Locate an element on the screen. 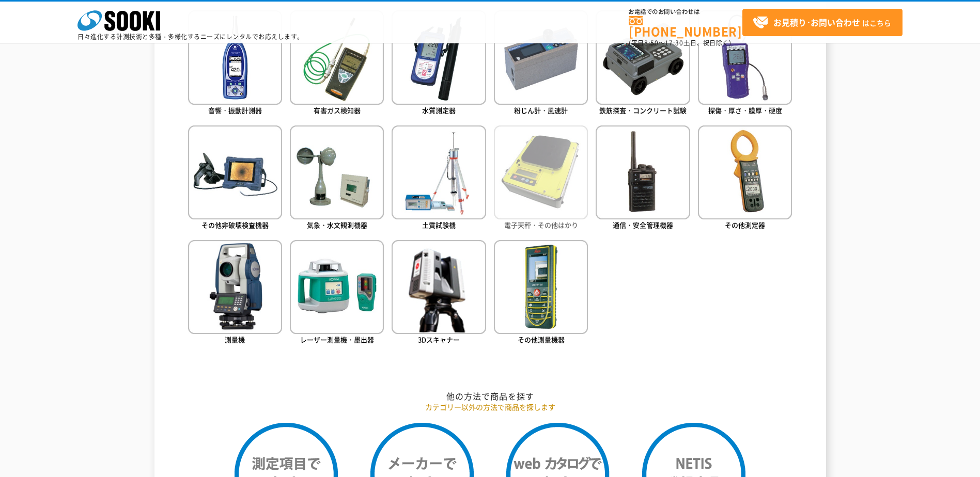 The image size is (980, 477). span: 探傷・厚さ・膜厚・硬度 is located at coordinates (745, 110).